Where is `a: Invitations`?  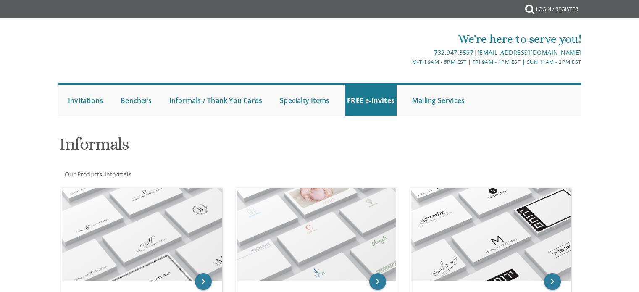
a: Invitations is located at coordinates (85, 100).